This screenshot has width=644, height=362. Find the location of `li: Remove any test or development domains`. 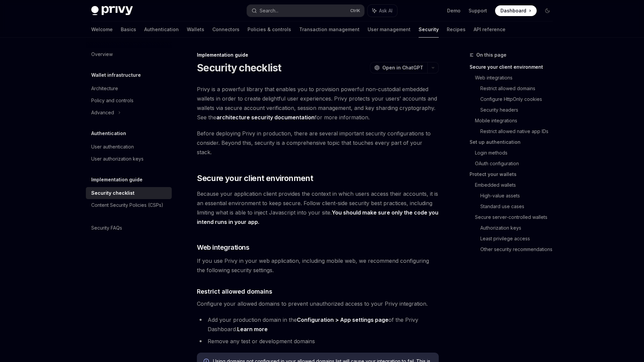

li: Remove any test or development domains is located at coordinates (318, 342).